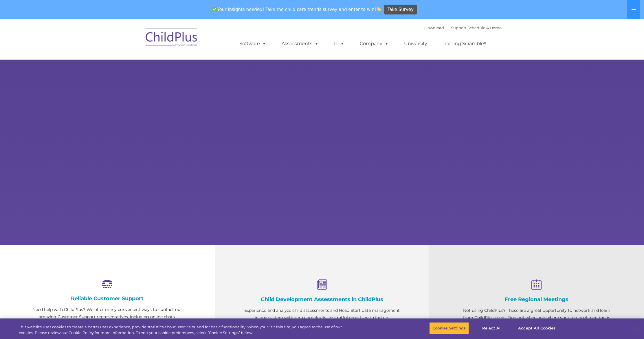  What do you see at coordinates (322, 299) in the screenshot?
I see `h4: Child Development Assessments in ChildPlus` at bounding box center [322, 299].